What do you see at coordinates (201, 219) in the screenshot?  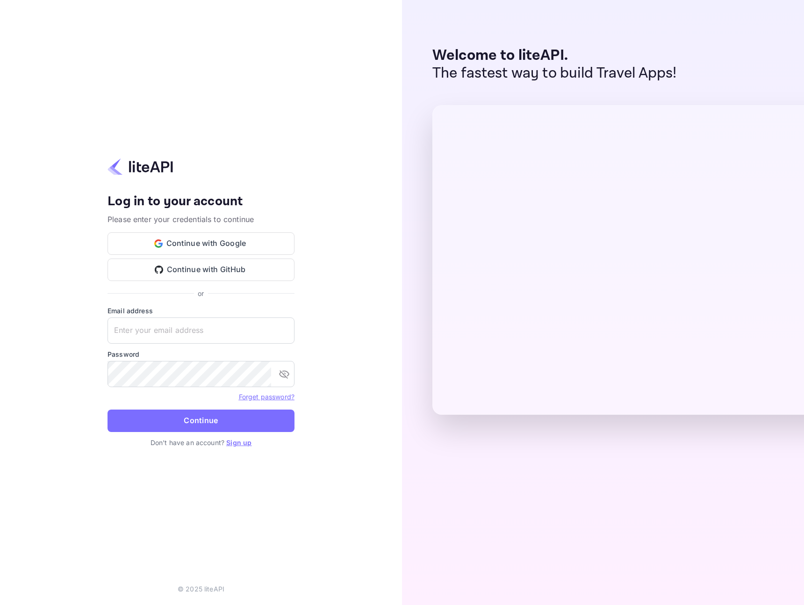 I see `p: Please enter your credentials to continue` at bounding box center [201, 219].